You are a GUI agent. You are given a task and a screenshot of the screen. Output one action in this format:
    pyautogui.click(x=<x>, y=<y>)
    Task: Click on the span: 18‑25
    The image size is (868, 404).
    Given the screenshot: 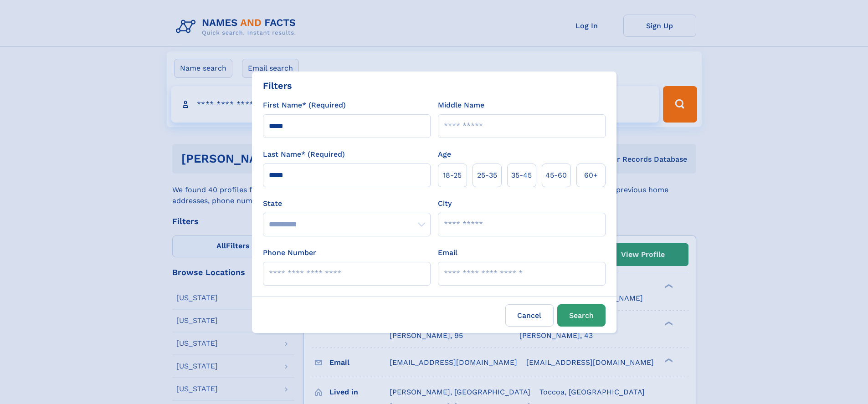 What is the action you would take?
    pyautogui.click(x=452, y=175)
    